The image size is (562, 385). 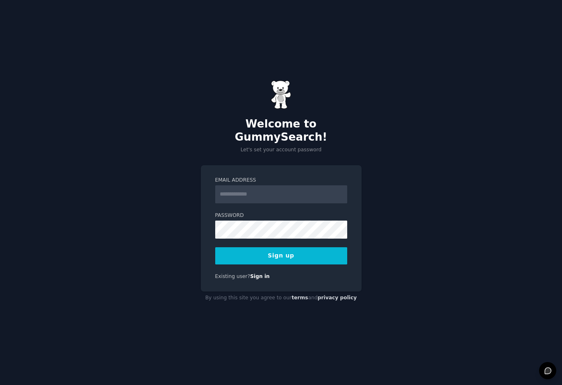 What do you see at coordinates (281, 298) in the screenshot?
I see `div: By using this site you agree to our and` at bounding box center [281, 298].